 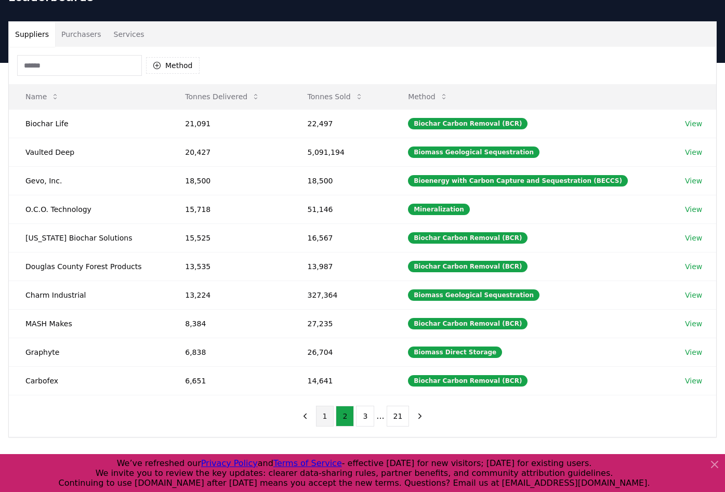 I want to click on td: Gevo, Inc., so click(x=88, y=180).